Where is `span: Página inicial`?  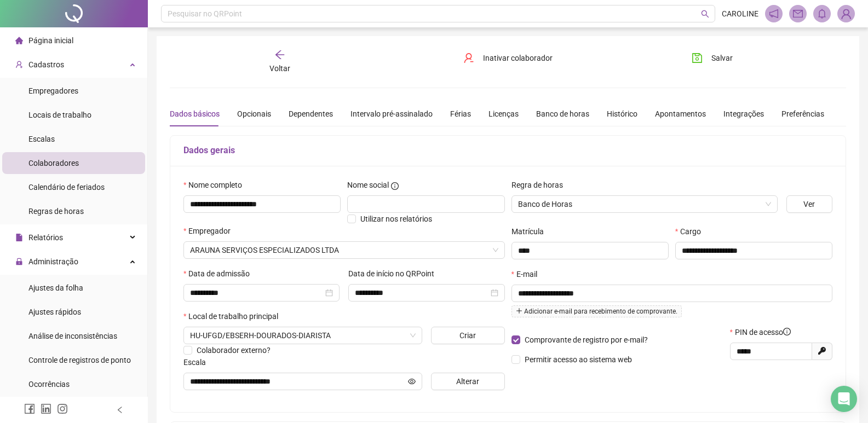 span: Página inicial is located at coordinates (51, 40).